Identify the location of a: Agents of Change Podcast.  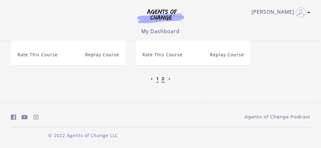
(277, 117).